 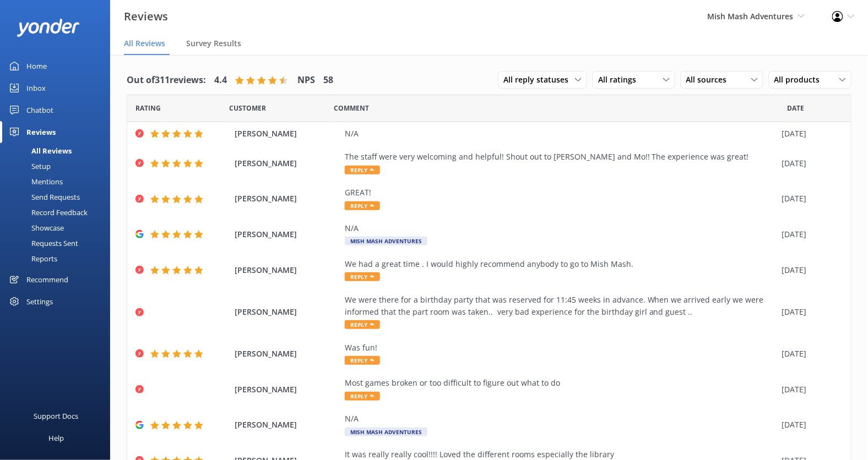 What do you see at coordinates (35, 88) in the screenshot?
I see `div: Inbox` at bounding box center [35, 88].